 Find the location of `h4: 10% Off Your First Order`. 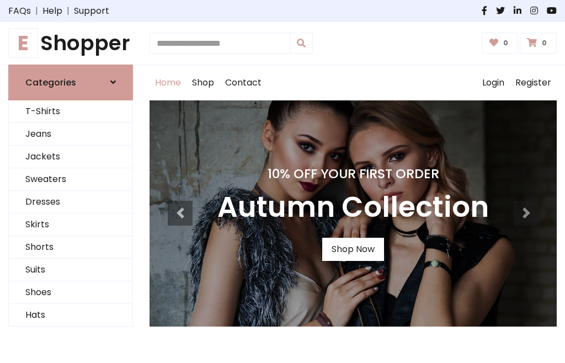

h4: 10% Off Your First Order is located at coordinates (353, 174).